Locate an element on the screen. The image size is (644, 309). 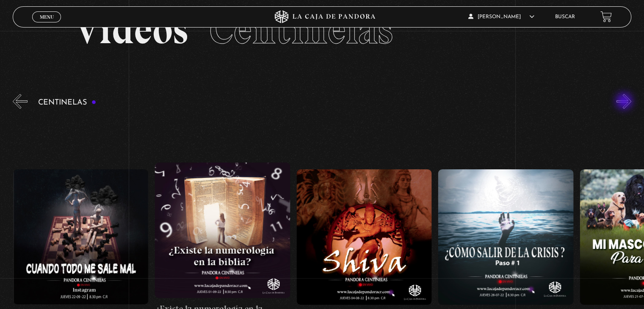
h2: Videos is located at coordinates (322, 29).